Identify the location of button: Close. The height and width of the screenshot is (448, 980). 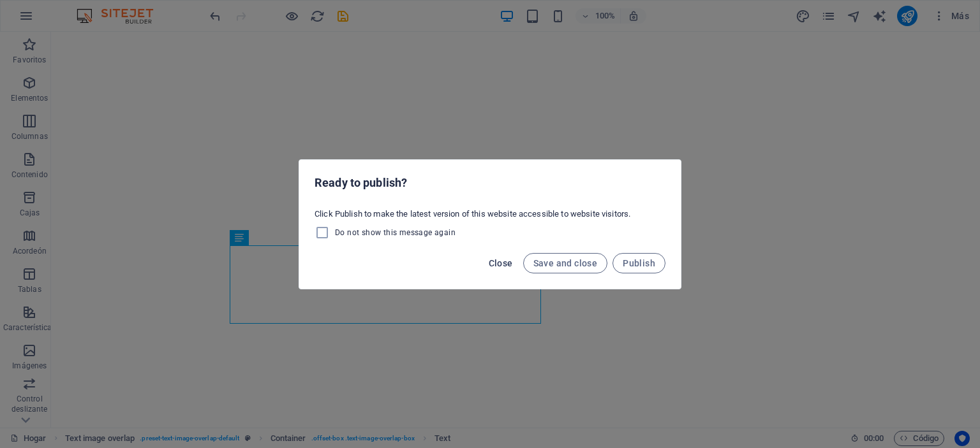
(501, 263).